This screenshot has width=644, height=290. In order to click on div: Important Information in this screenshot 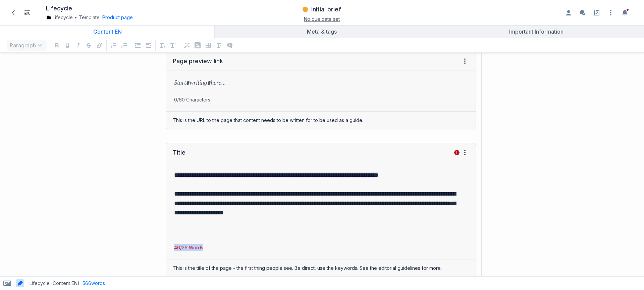, I will do `click(536, 32)`.